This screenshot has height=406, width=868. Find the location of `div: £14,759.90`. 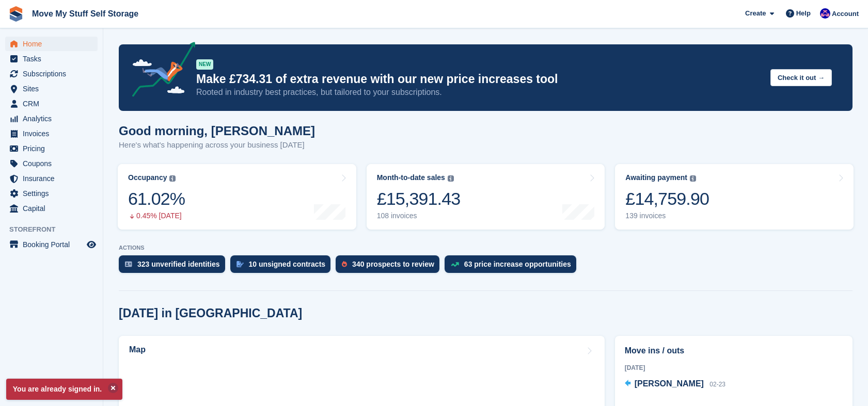

div: £14,759.90 is located at coordinates (667, 198).